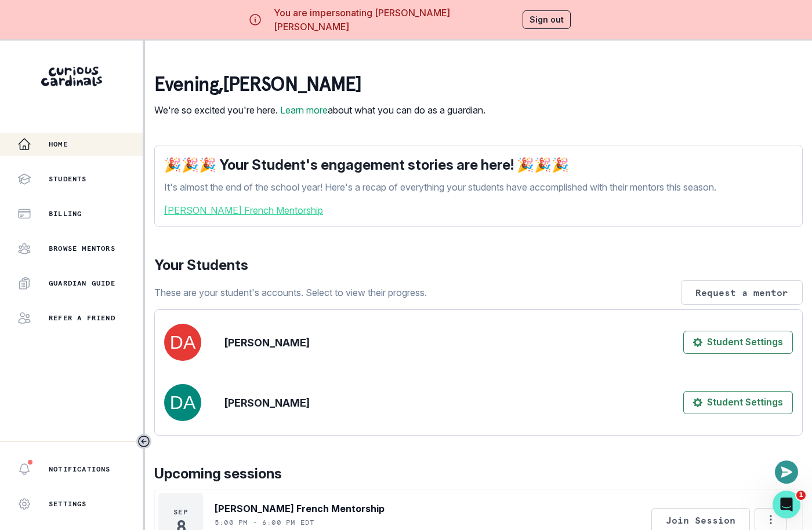  I want to click on button: Request a mentor, so click(741, 293).